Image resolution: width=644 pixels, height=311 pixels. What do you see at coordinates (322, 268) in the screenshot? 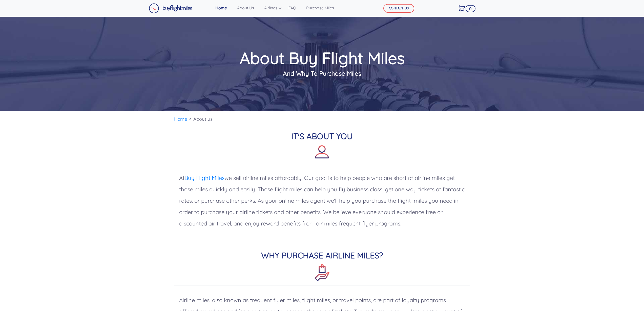
I see `h2: WHY PURCHASE AIRLINE MILES?` at bounding box center [322, 268].